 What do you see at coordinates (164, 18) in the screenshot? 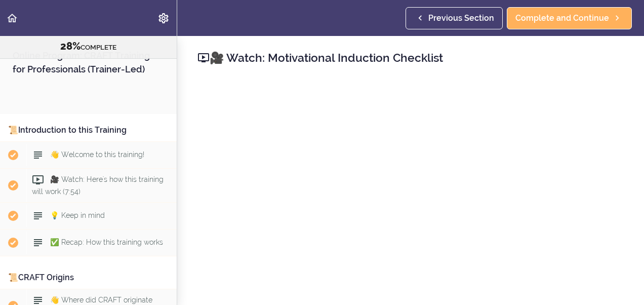
I see `svg: Settings Menu` at bounding box center [164, 18].